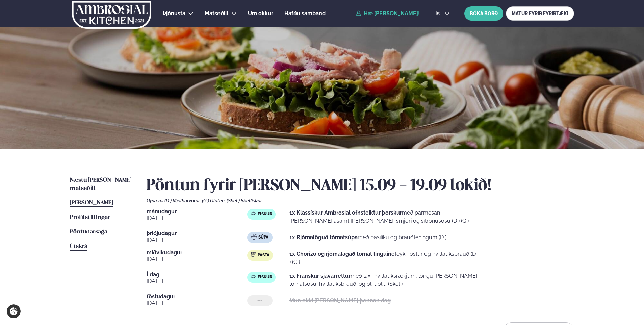 This screenshot has height=325, width=644. What do you see at coordinates (216, 13) in the screenshot?
I see `a: Matseðill` at bounding box center [216, 13].